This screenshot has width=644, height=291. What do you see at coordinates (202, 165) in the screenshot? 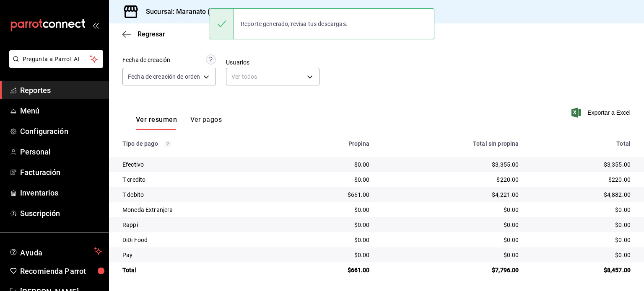
I see `div: Efectivo` at bounding box center [202, 165].